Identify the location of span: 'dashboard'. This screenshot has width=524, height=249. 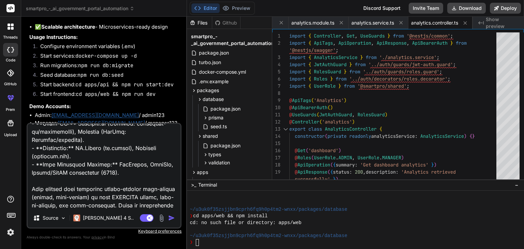
(323, 150).